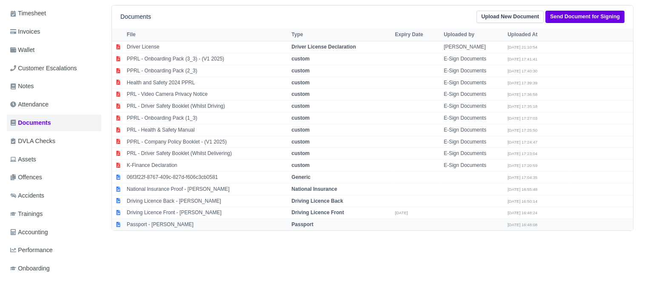 This screenshot has width=647, height=293. Describe the element at coordinates (54, 214) in the screenshot. I see `a: Trainings` at that location.